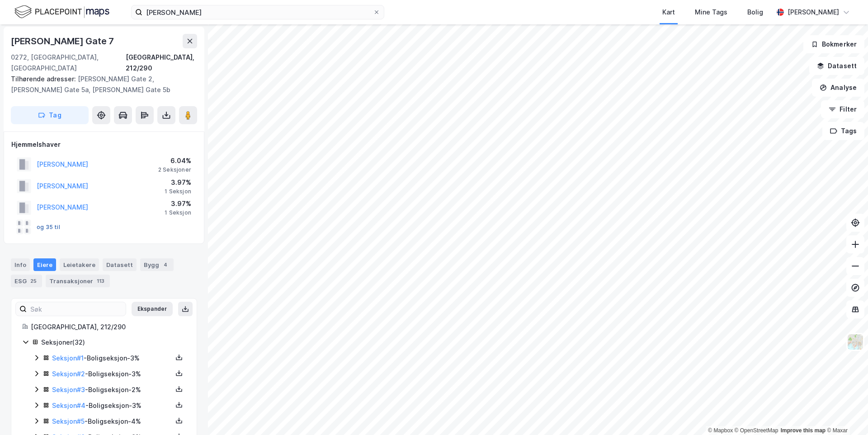 The height and width of the screenshot is (435, 868). Describe the element at coordinates (843, 131) in the screenshot. I see `button: Tags` at that location.